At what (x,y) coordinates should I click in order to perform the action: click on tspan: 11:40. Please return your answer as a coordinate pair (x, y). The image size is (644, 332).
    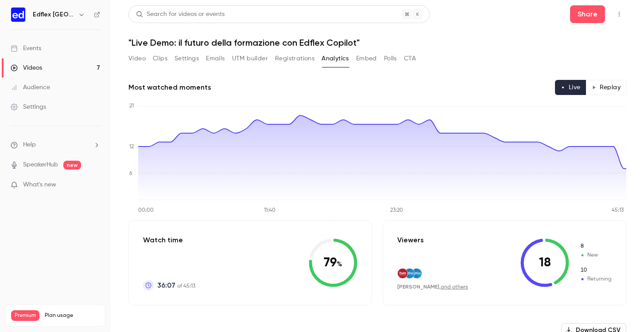
    Looking at the image, I should click on (270, 210).